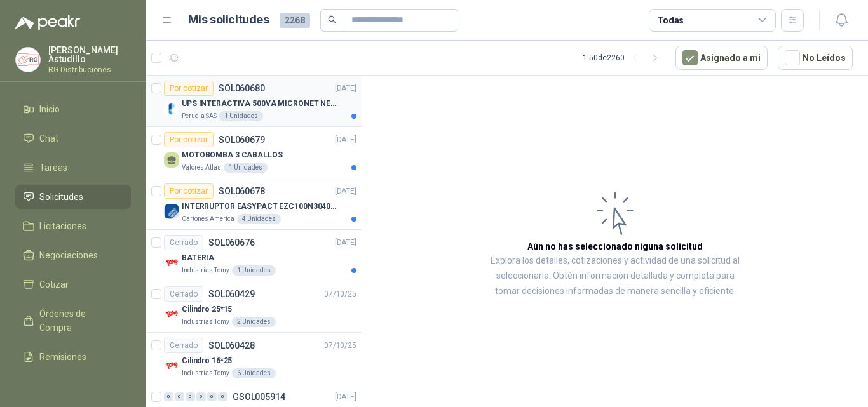  Describe the element at coordinates (48, 23) in the screenshot. I see `img: Logo peakr` at that location.